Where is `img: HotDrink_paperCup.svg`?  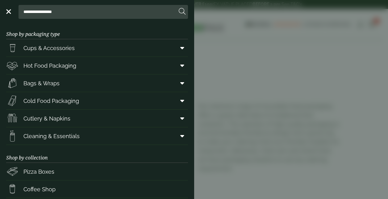 img: HotDrink_paperCup.svg is located at coordinates (12, 189).